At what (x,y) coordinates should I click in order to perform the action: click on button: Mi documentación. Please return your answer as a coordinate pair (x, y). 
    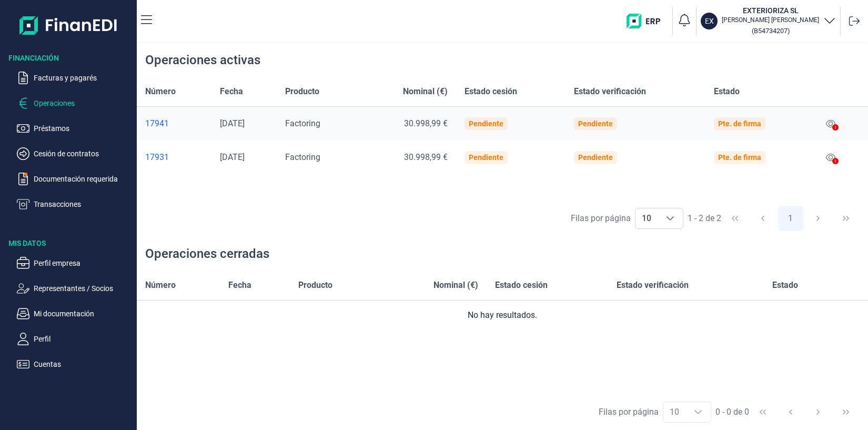
    Looking at the image, I should click on (75, 314).